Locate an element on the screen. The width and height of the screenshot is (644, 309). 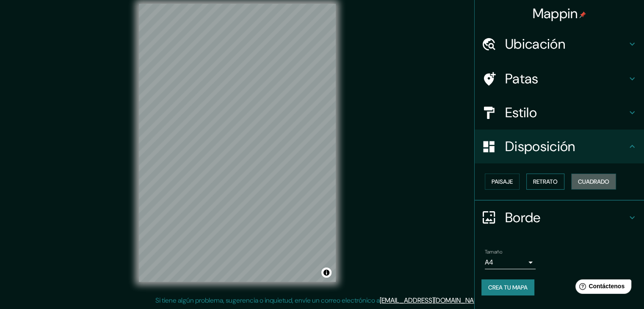
canvas: Mapa is located at coordinates (237, 143).